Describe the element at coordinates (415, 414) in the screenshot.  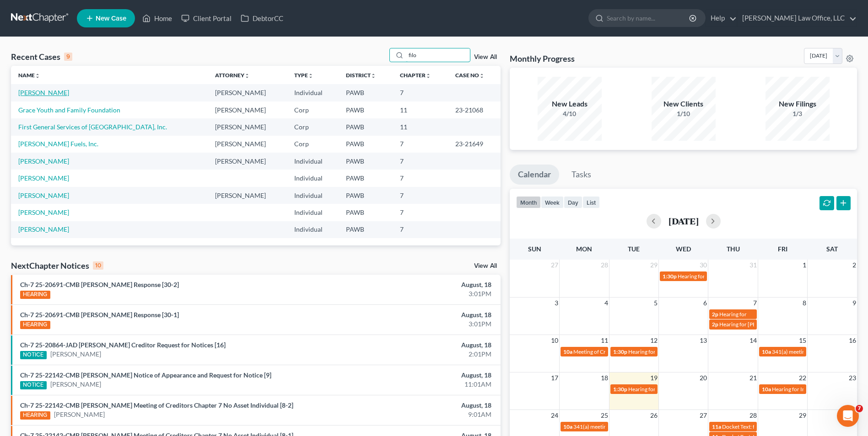
I see `div: 9:01AM` at that location.